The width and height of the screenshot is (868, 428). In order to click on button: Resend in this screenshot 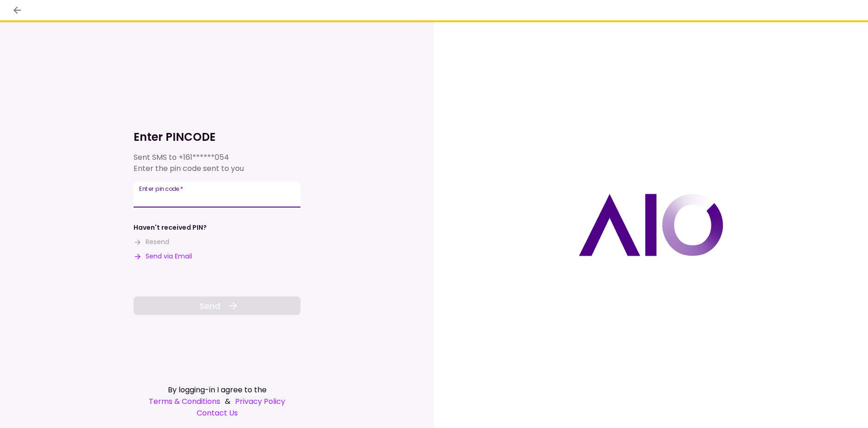, I will do `click(151, 242)`.